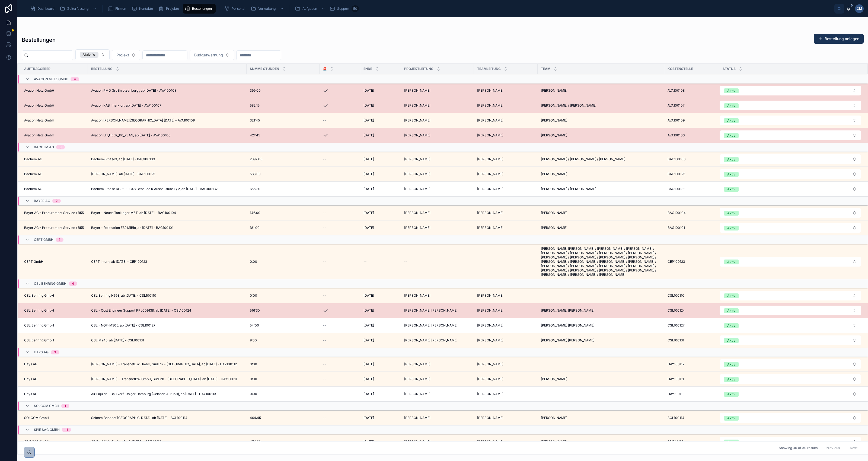  Describe the element at coordinates (691, 159) in the screenshot. I see `a: BAC100103` at that location.